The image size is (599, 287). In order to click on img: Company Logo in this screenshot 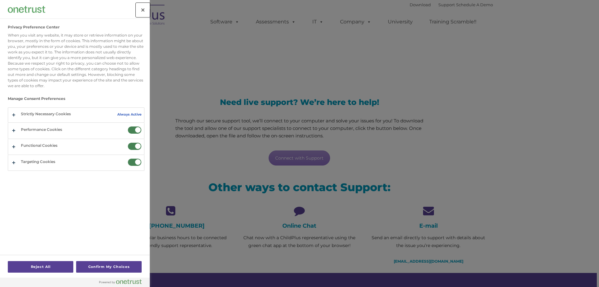, I will do `click(27, 9)`.